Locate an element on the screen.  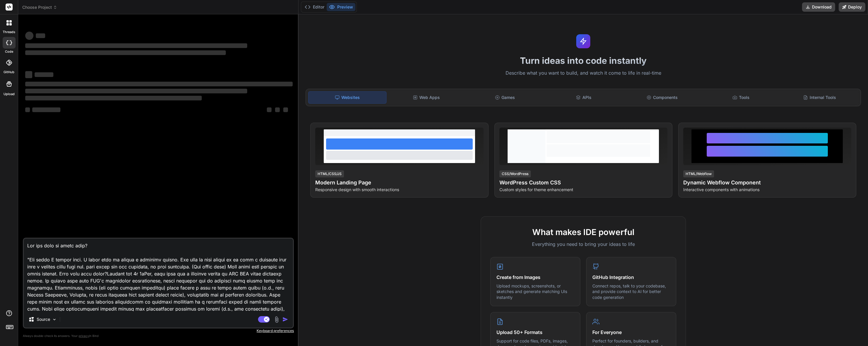
div: HTML/Webflow is located at coordinates (699, 174).